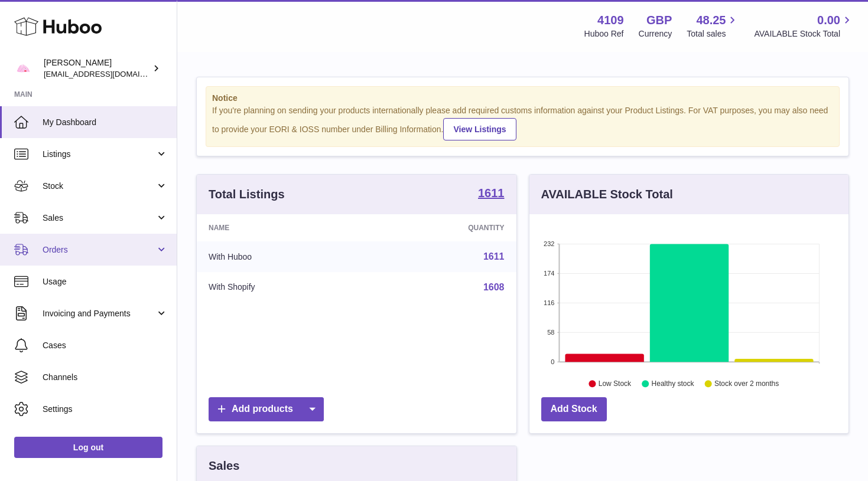 This screenshot has height=481, width=868. I want to click on strong: GBP, so click(658, 20).